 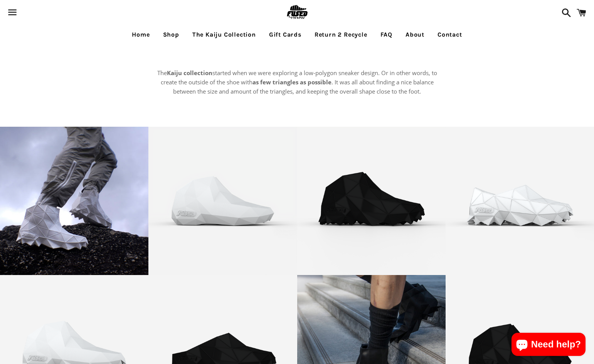 What do you see at coordinates (141, 35) in the screenshot?
I see `a: Home` at bounding box center [141, 35].